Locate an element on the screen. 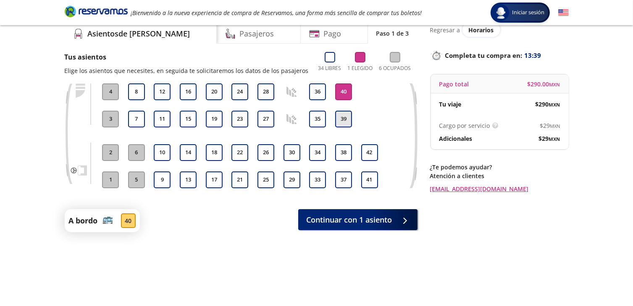 The image size is (633, 306). p: Elige los asientos que necesites, en seguida te solicitaremos los datos de los pasajeros is located at coordinates (186, 71).